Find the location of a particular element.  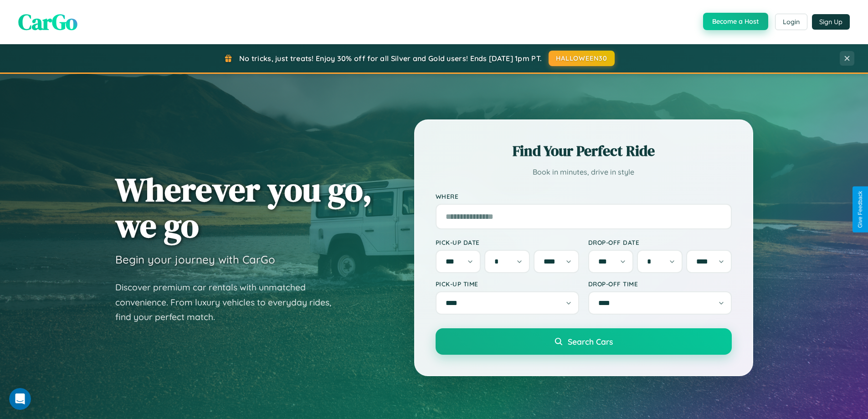

label: Drop-off Date is located at coordinates (660, 242).